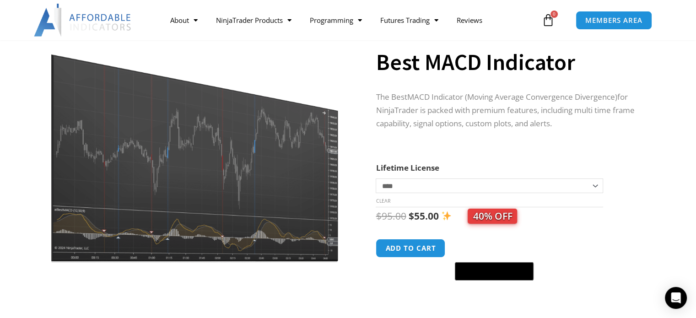 This screenshot has width=696, height=318. I want to click on label: Lifetime License, so click(407, 168).